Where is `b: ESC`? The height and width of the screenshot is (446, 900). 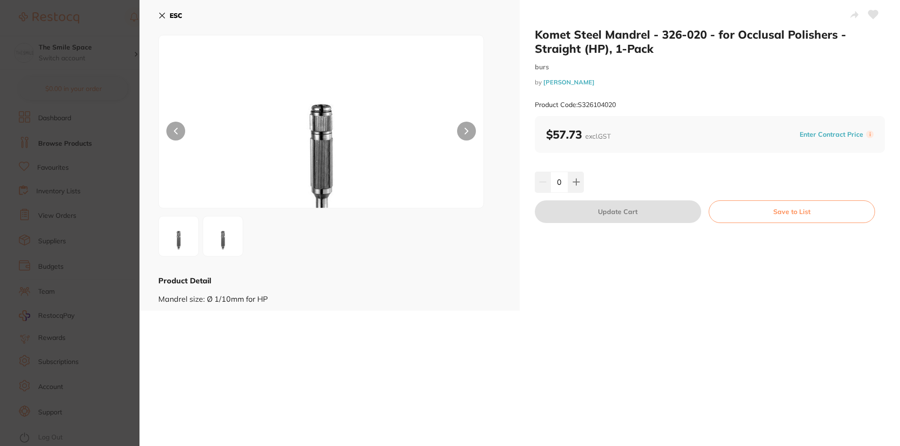 b: ESC is located at coordinates (176, 16).